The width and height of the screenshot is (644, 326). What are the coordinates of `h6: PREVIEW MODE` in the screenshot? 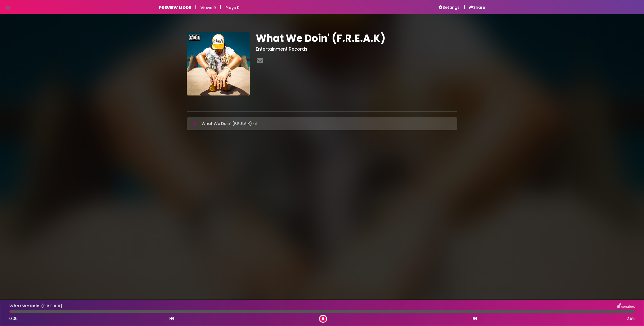 It's located at (175, 7).